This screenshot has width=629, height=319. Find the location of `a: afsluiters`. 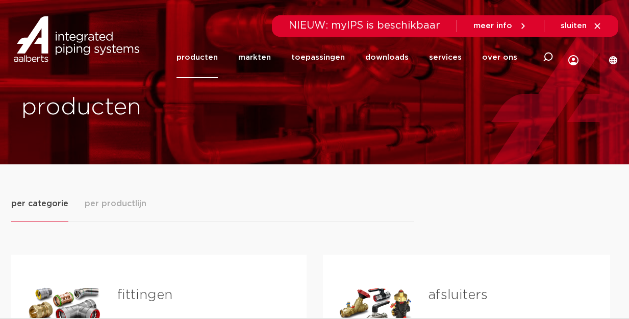

a: afsluiters is located at coordinates (458, 295).